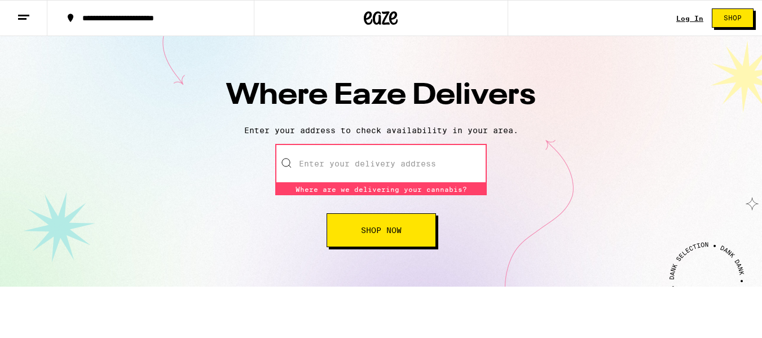  Describe the element at coordinates (381, 230) in the screenshot. I see `span: Shop Now` at that location.